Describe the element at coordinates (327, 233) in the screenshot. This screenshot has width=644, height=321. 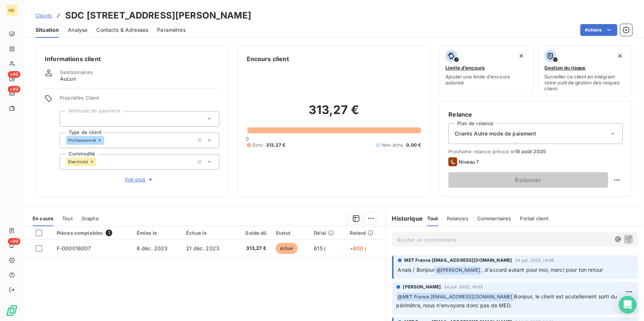
I see `div: Délai` at that location.